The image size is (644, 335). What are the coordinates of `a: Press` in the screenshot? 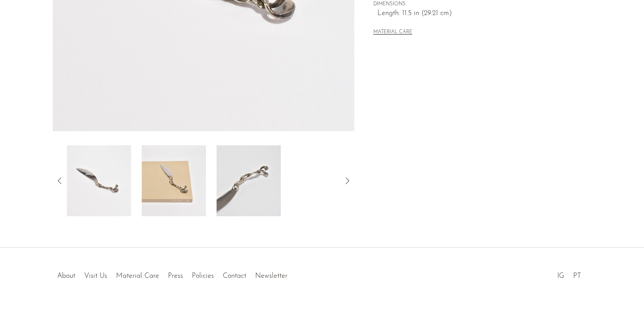 It's located at (175, 276).